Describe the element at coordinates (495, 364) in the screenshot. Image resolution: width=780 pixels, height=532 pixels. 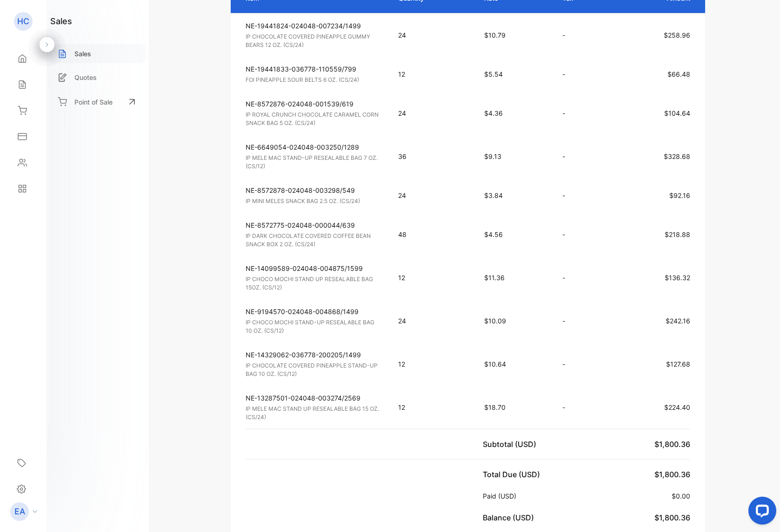
I see `span: $10.64` at that location.